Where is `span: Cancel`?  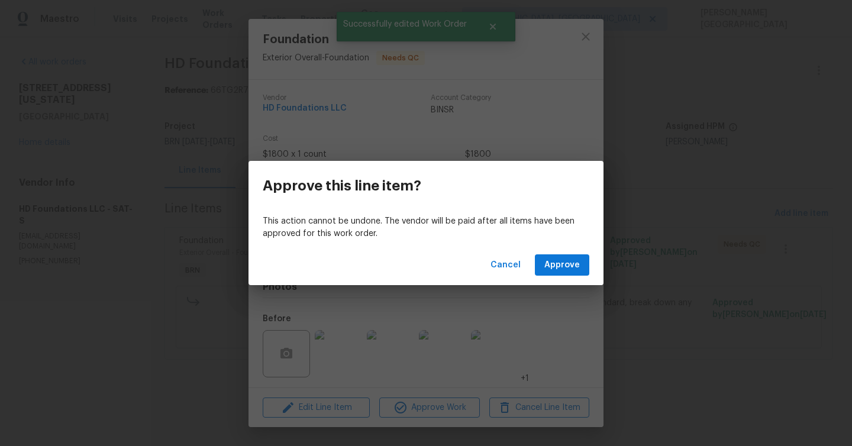
span: Cancel is located at coordinates (505, 265).